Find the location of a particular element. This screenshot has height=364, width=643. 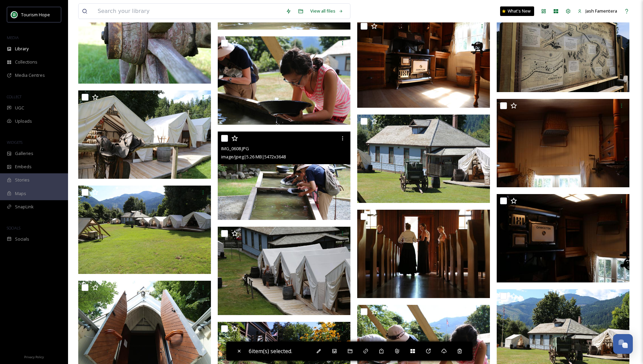

span: Media Centres is located at coordinates (30, 75).